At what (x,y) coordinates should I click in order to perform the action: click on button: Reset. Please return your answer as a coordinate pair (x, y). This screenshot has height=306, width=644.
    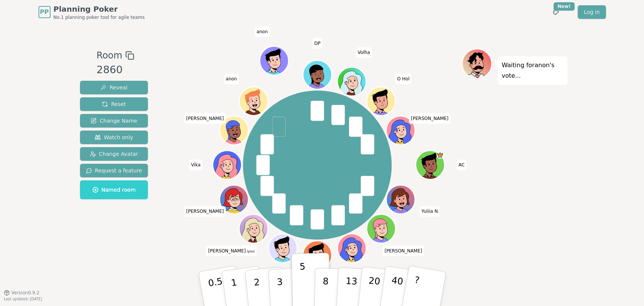
    Looking at the image, I should click on (114, 104).